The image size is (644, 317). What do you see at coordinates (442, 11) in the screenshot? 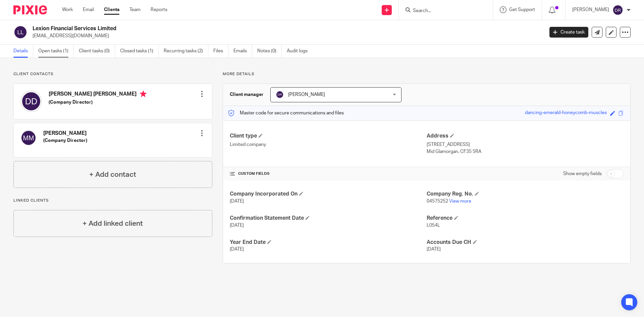
I see `input: Search` at bounding box center [442, 11].